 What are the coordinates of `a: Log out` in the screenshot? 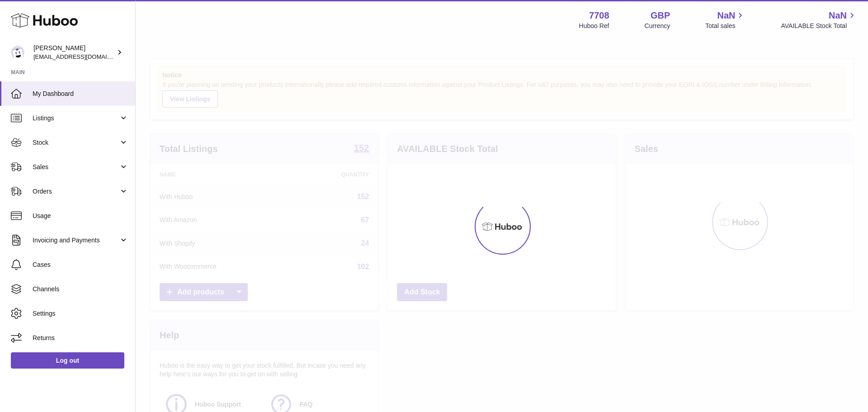 It's located at (67, 360).